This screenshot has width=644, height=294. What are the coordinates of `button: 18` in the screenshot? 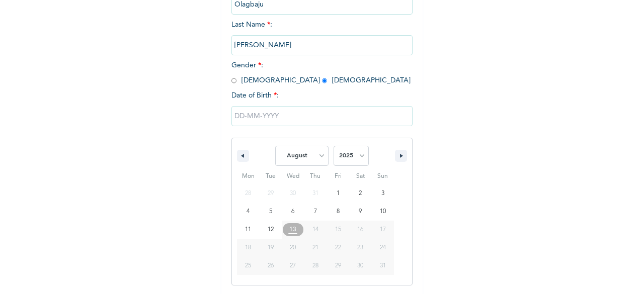 It's located at (248, 248).